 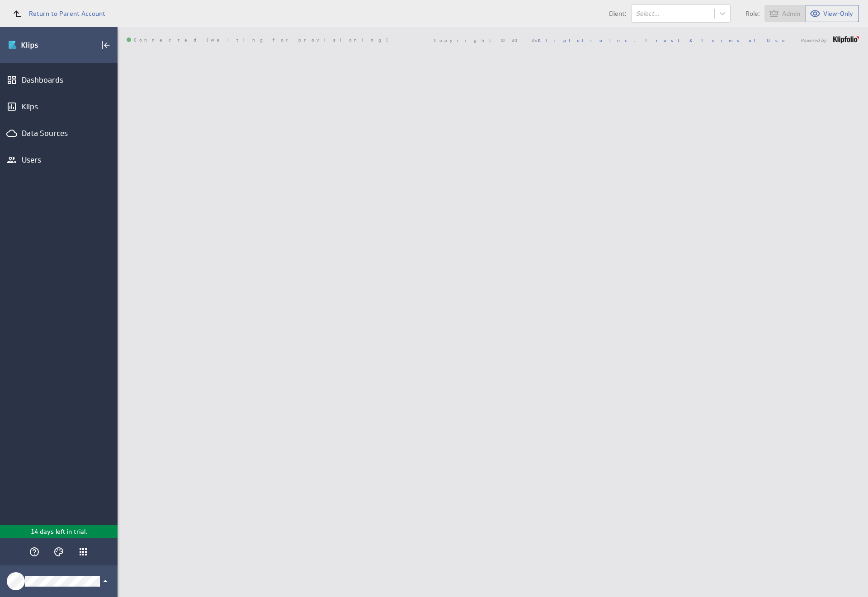 I want to click on div: Klipfolio Apps, so click(x=83, y=552).